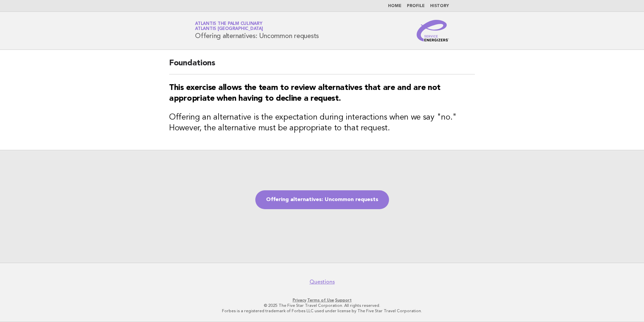 This screenshot has width=644, height=322. Describe the element at coordinates (343, 300) in the screenshot. I see `a: Support` at that location.